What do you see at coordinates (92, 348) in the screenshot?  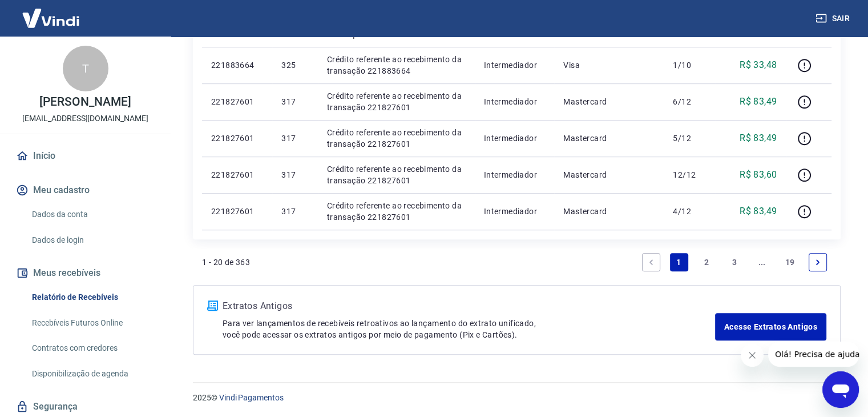 I see `a: Contratos com credores` at bounding box center [92, 348].